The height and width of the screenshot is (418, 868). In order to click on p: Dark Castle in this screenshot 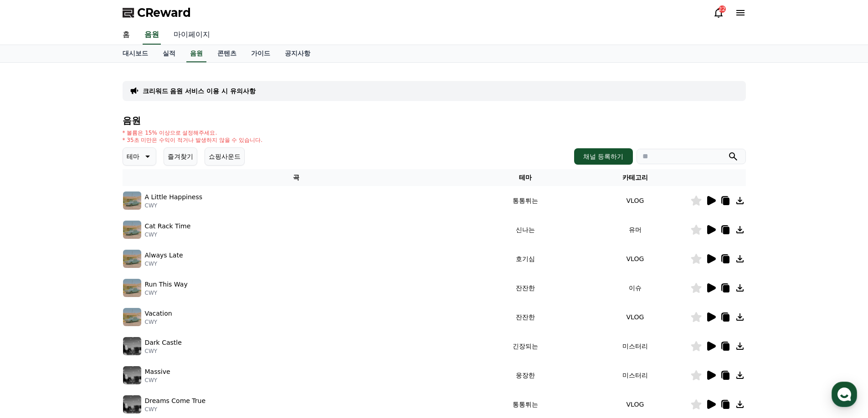, I will do `click(163, 343)`.